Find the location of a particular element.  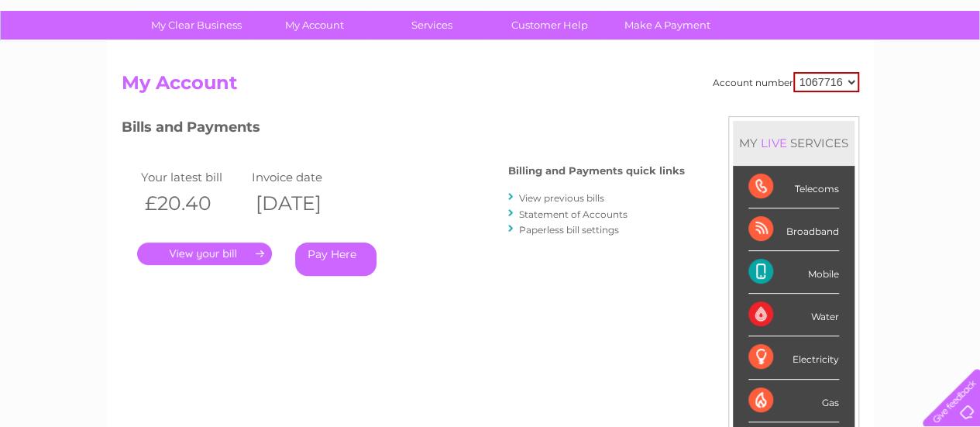

div: Electricity is located at coordinates (793, 357).